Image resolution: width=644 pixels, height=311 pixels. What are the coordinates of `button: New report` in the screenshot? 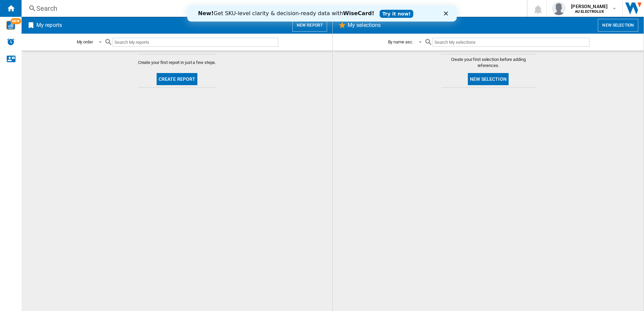 It's located at (309, 25).